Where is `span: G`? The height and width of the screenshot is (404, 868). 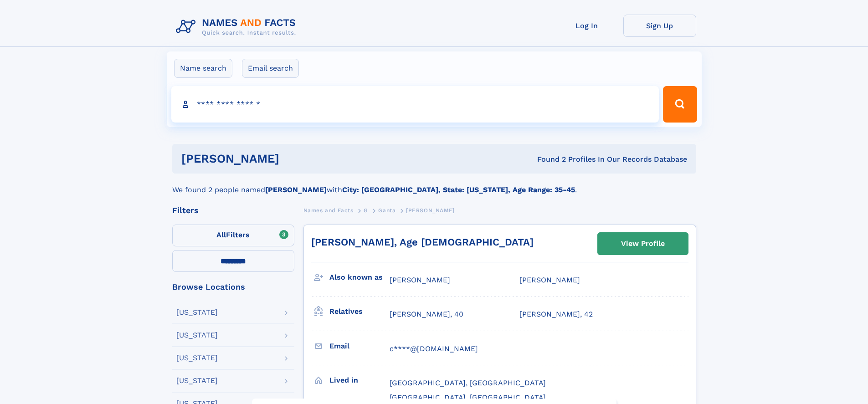 span: G is located at coordinates (366, 211).